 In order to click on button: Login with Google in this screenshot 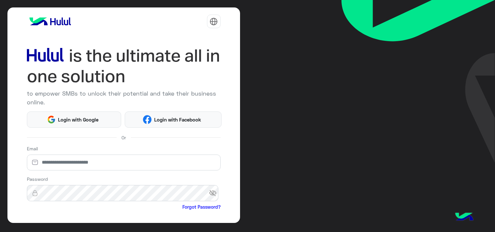, I will do `click(74, 120)`.